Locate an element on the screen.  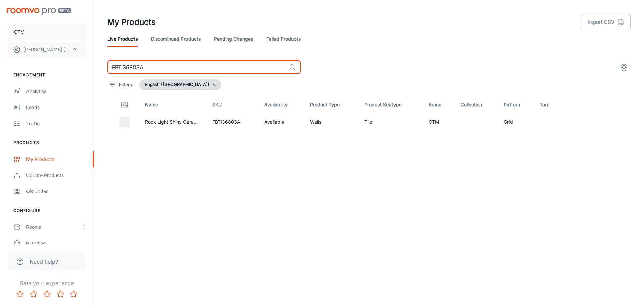
button: CTM is located at coordinates (46, 32).